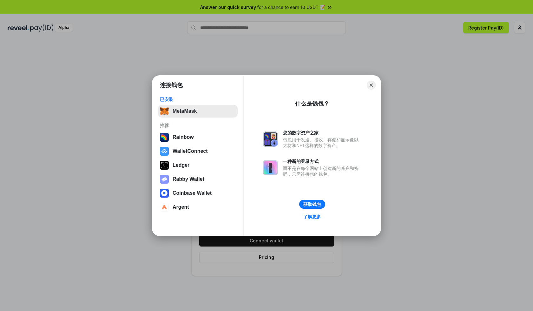 The width and height of the screenshot is (533, 311). I want to click on img: svg+xml,%3Csvg%20fill%3D%22none%22%20height%3D%2233%22%20viewBox%3D%220%200%2035%2033%22%20width%..., so click(164, 111).